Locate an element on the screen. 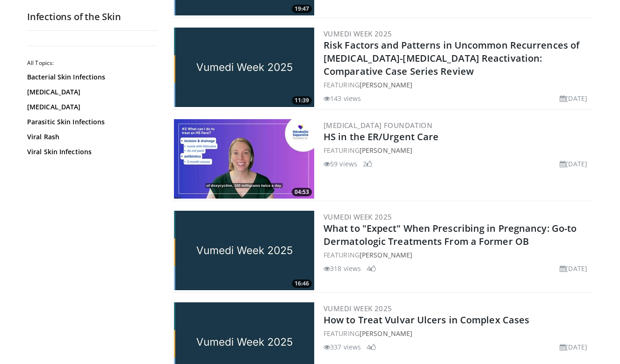  li: 2 is located at coordinates (368, 163).